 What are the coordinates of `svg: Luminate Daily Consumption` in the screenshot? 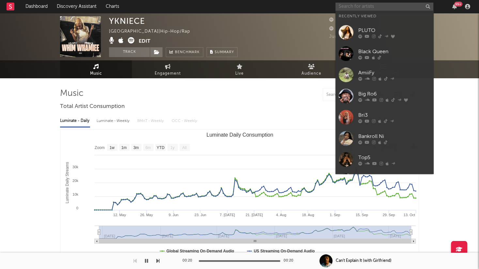 It's located at (240, 195).